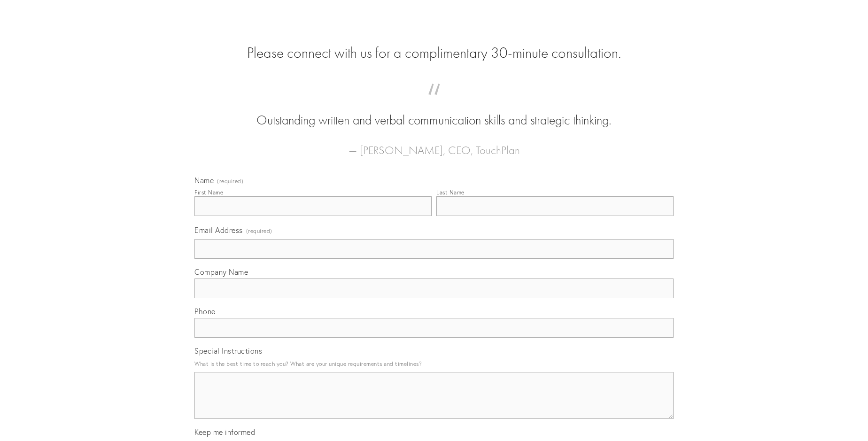  Describe the element at coordinates (208, 192) in the screenshot. I see `div: First Name` at that location.